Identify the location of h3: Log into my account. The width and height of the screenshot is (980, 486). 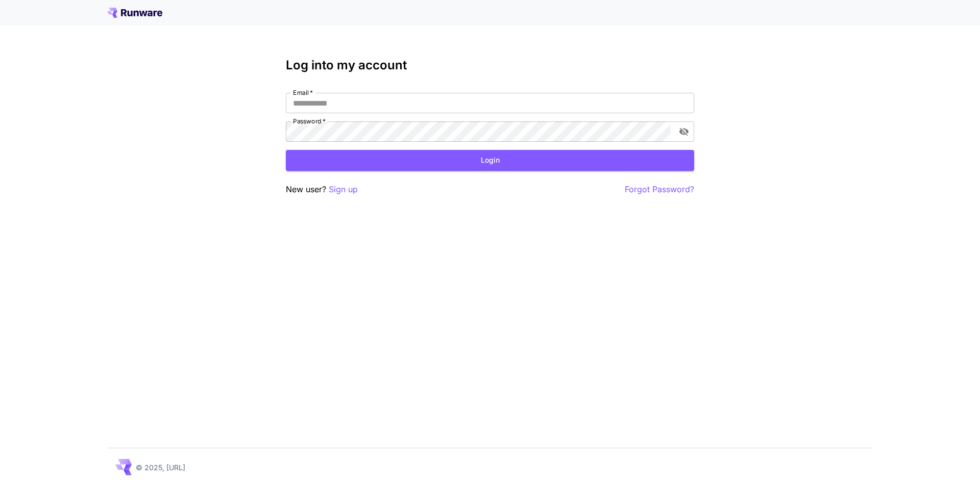
(490, 65).